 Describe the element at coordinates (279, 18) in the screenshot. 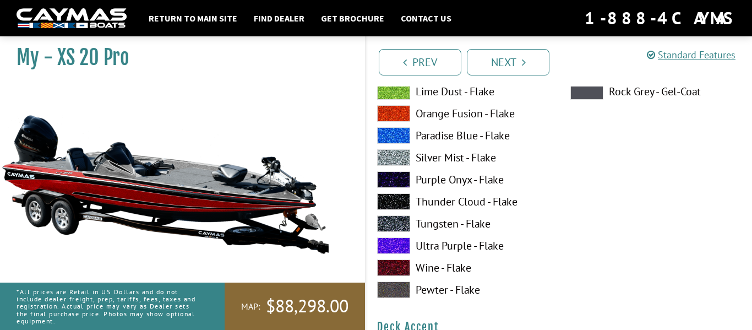

I see `a: Find Dealer` at that location.